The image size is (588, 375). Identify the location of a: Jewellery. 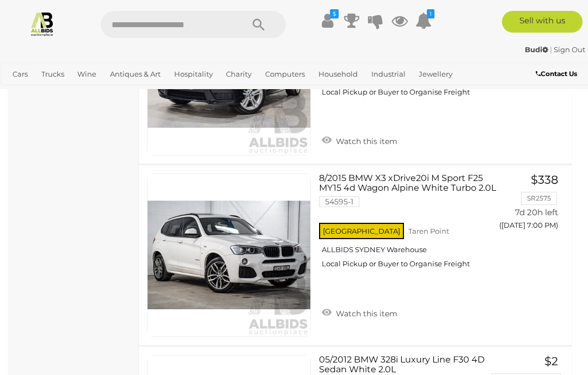
(436, 74).